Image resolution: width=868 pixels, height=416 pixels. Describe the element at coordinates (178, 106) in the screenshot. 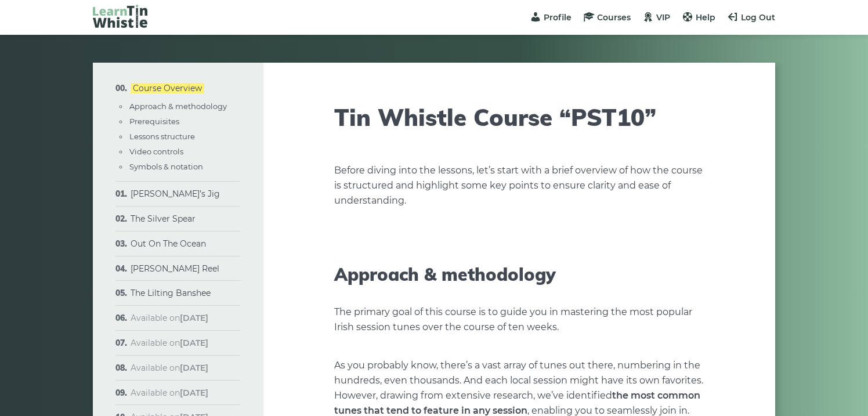

I see `a: Approach & methodology` at that location.